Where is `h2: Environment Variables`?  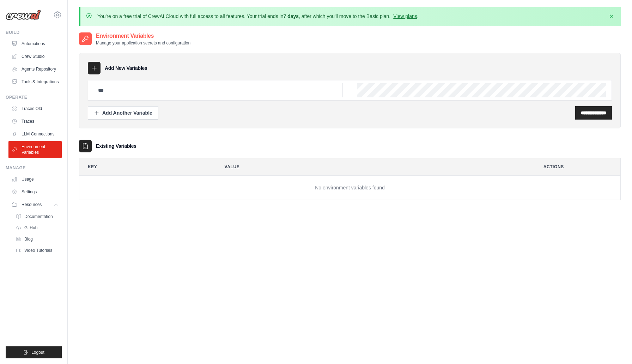
h2: Environment Variables is located at coordinates (143, 36).